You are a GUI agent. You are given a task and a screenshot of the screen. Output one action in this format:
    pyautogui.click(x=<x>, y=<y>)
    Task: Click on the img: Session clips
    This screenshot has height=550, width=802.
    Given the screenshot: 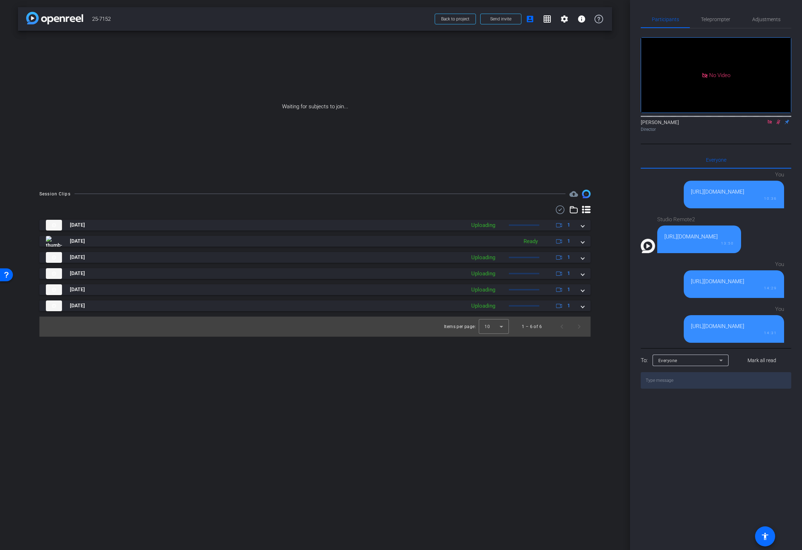 What is the action you would take?
    pyautogui.click(x=586, y=194)
    